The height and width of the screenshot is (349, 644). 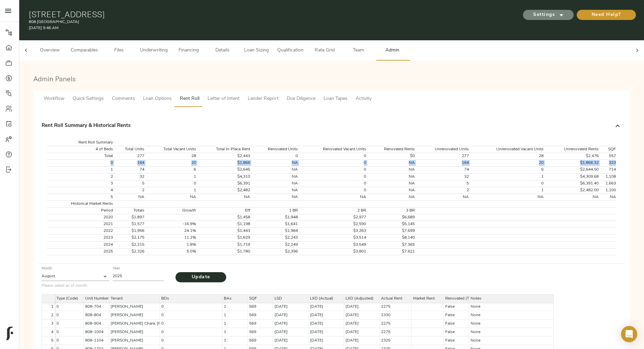 What do you see at coordinates (332, 238) in the screenshot?
I see `td: $3,514` at bounding box center [332, 238].